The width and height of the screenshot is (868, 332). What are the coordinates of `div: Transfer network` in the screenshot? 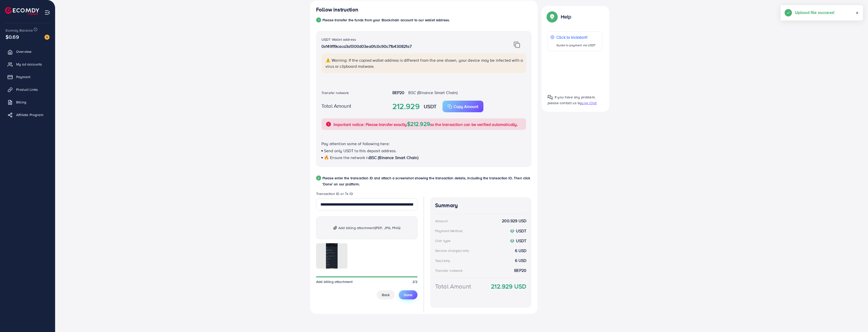 It's located at (448, 270).